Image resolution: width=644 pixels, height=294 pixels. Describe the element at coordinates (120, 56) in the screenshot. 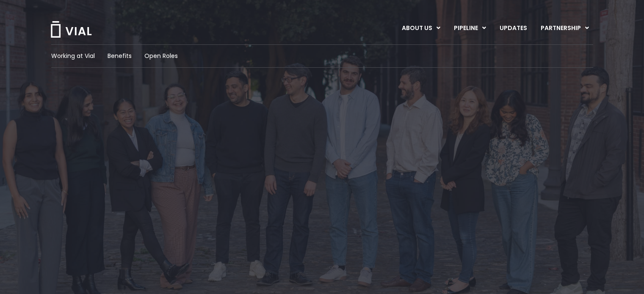

I see `span: Benefits` at that location.